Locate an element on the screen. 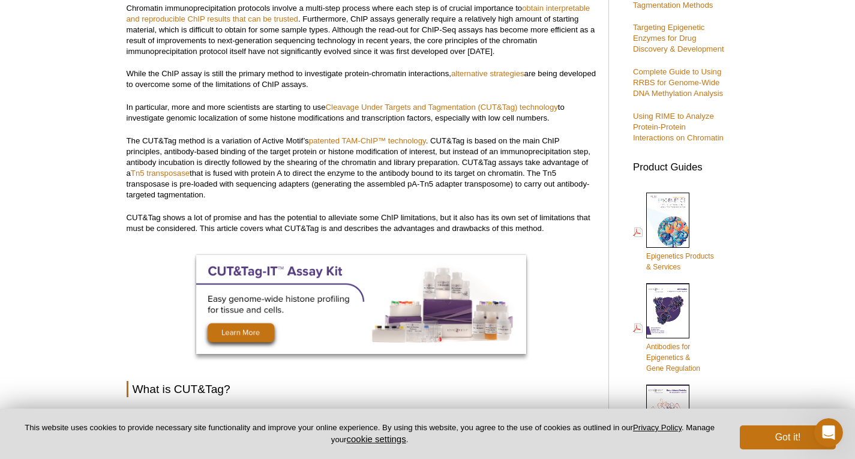 The height and width of the screenshot is (459, 855). p: While the ChIP assay is still the primary method to investigate protein-chromatin interactions, a... is located at coordinates (361, 79).